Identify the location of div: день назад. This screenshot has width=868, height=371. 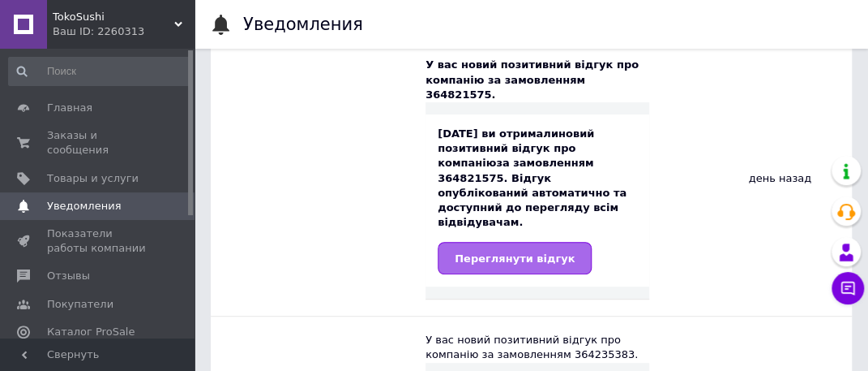
(750, 179).